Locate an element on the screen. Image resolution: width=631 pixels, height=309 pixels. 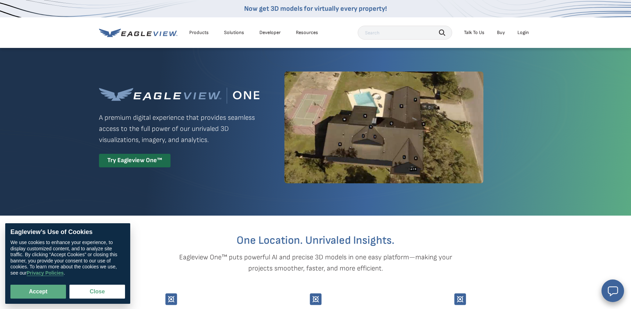
a: Now get 3D models for virtually every property! is located at coordinates (315, 9).